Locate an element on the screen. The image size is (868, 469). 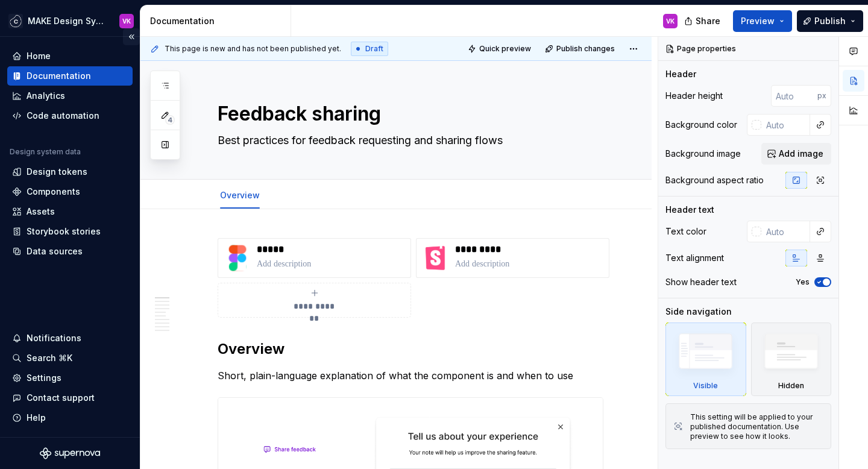
div: Background image is located at coordinates (703, 154).